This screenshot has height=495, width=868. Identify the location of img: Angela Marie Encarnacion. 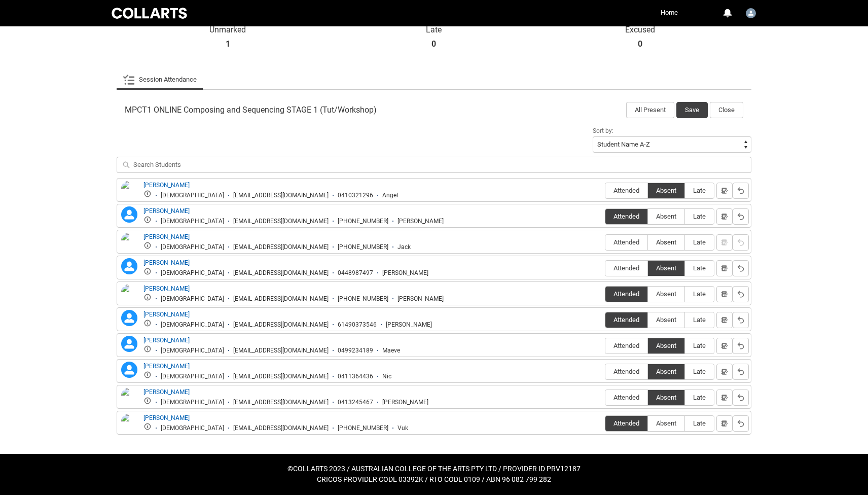
(130, 195).